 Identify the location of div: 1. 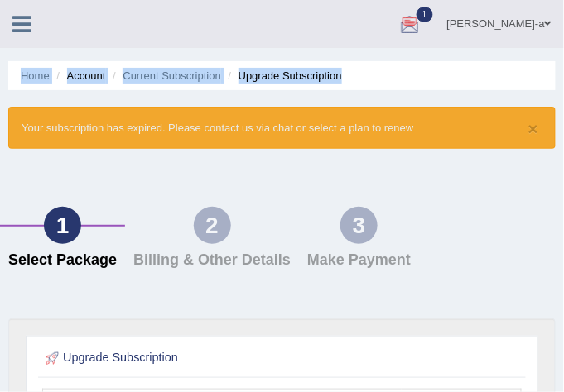
(62, 225).